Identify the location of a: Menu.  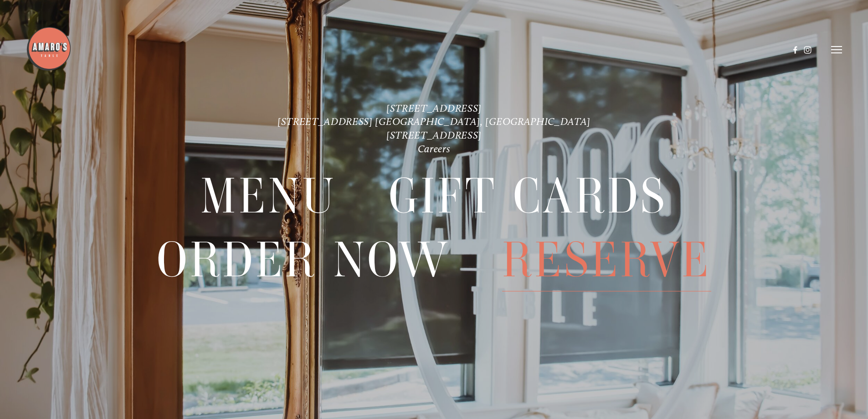
(269, 196).